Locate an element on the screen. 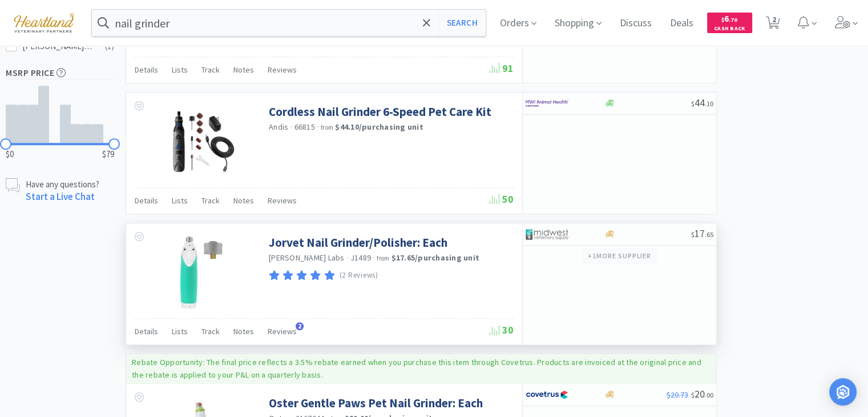 Image resolution: width=868 pixels, height=417 pixels. span: 50 is located at coordinates (502, 199).